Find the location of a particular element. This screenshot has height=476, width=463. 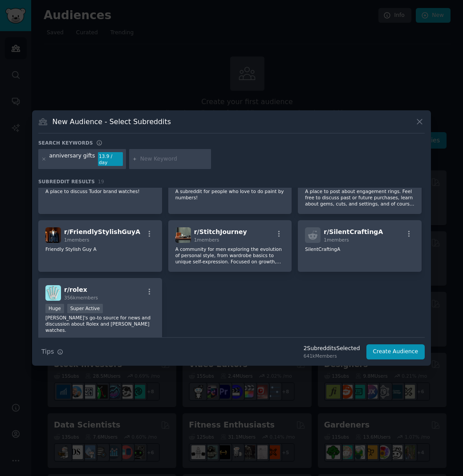

button: Create Audience is located at coordinates (396, 352).